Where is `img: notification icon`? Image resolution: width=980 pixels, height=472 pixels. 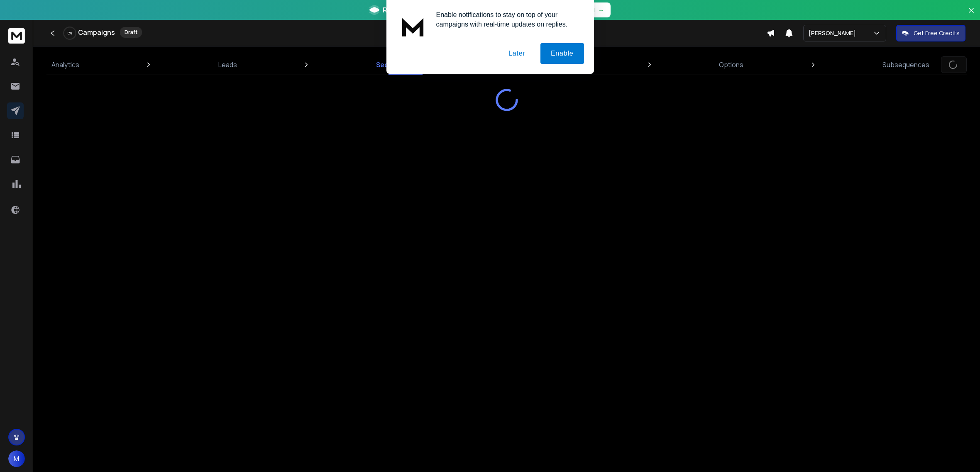
img: notification icon is located at coordinates (413, 27).